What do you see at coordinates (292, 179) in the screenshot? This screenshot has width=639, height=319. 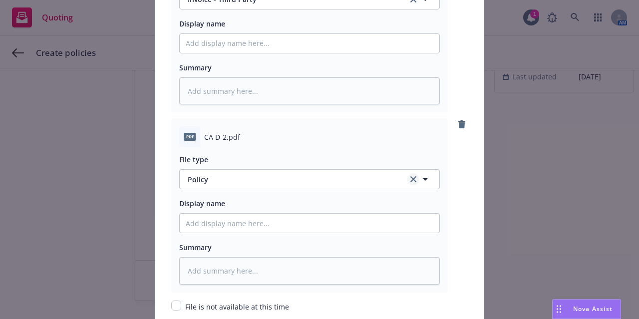 I see `span: Policy` at bounding box center [292, 179].